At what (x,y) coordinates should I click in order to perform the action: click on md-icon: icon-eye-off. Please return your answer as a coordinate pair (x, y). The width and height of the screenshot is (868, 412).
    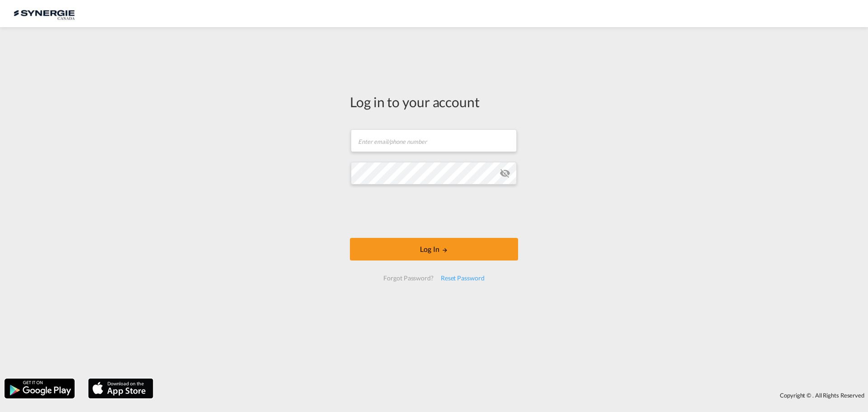
    Looking at the image, I should click on (505, 173).